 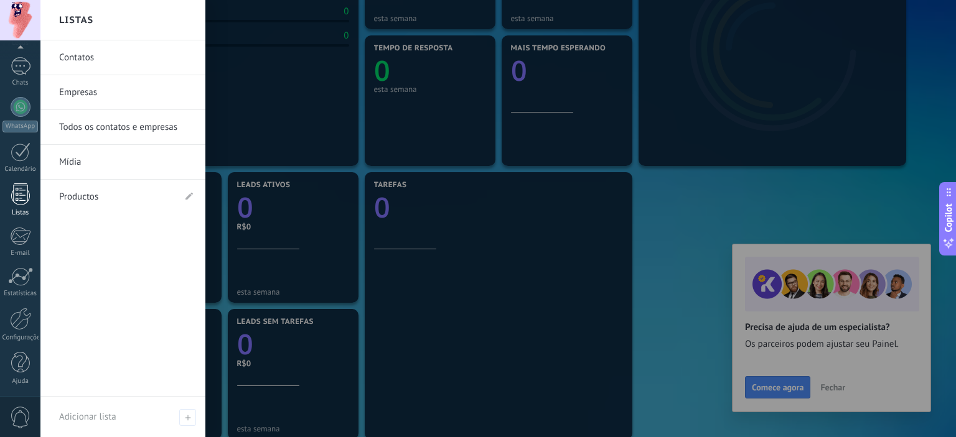 What do you see at coordinates (21, 294) in the screenshot?
I see `div: Estatísticas` at bounding box center [21, 294].